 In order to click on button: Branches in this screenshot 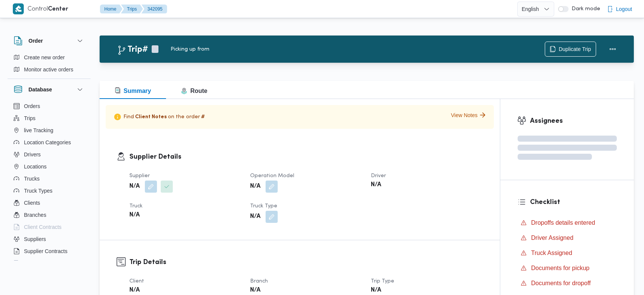, I will do `click(49, 215)`.